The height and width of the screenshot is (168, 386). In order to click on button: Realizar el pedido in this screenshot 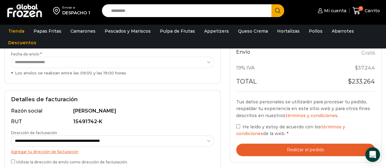, I will do `click(305, 150)`.